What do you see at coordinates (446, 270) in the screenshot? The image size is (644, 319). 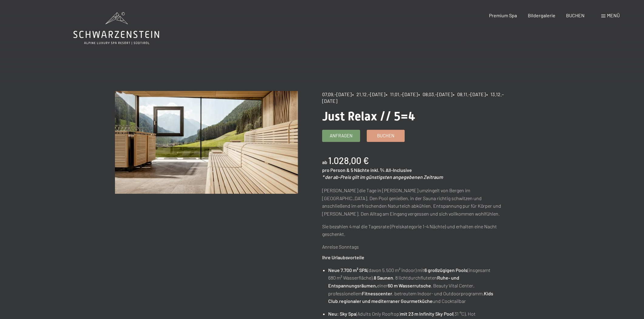 I see `strong: 6 großzügigen Pools` at bounding box center [446, 270].